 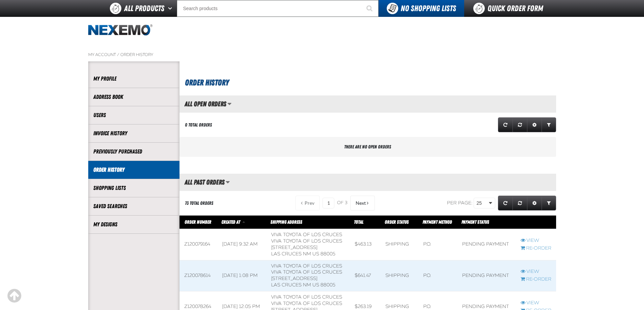 What do you see at coordinates (198, 276) in the screenshot?
I see `td: Z120078614` at bounding box center [198, 276].